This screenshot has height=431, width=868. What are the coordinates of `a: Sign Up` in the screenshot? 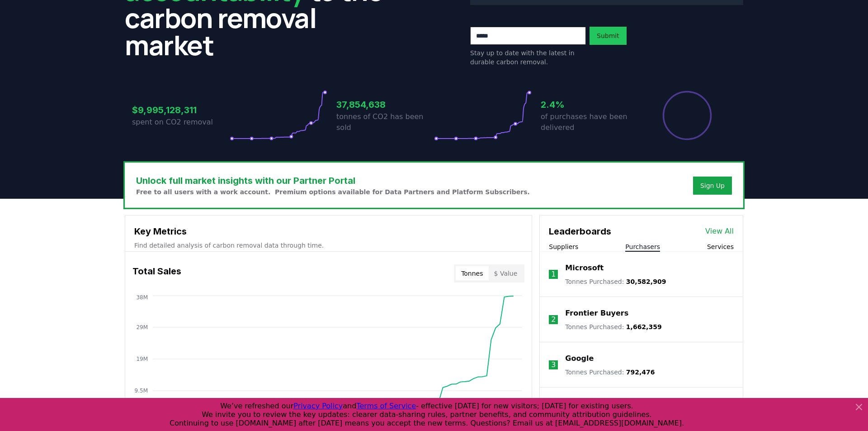 It's located at (713, 185).